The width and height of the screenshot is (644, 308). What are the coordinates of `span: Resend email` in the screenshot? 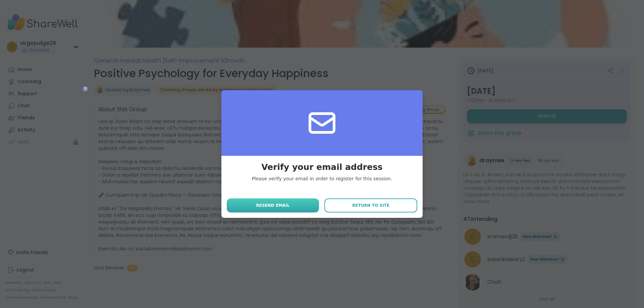 It's located at (273, 206).